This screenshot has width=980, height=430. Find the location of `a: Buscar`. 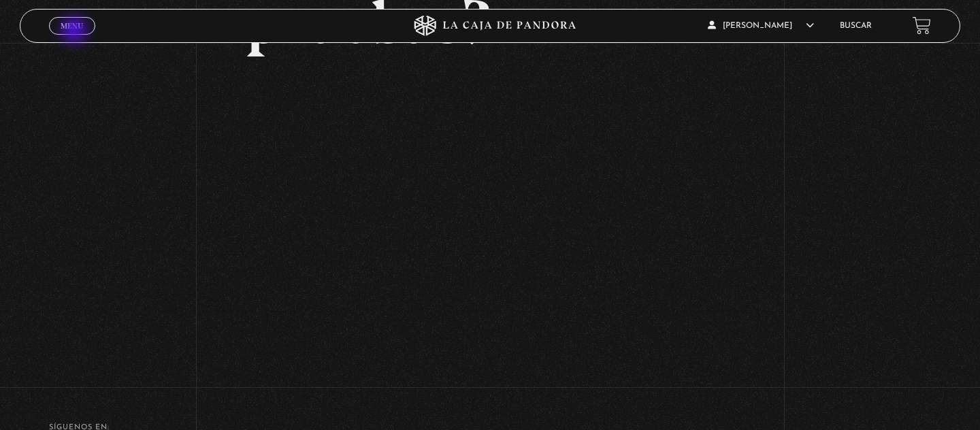

a: Buscar is located at coordinates (856, 26).